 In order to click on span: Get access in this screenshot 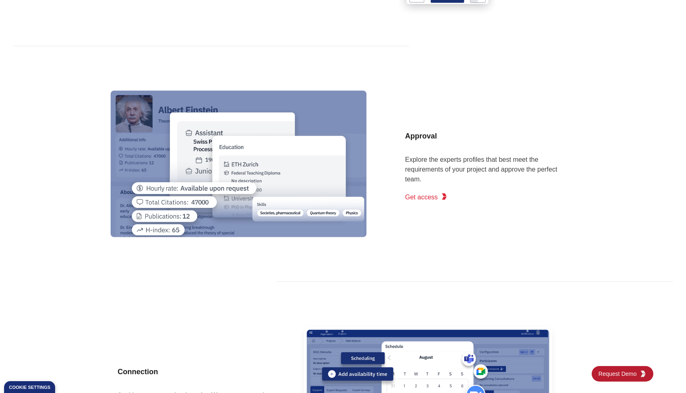, I will do `click(422, 197)`.